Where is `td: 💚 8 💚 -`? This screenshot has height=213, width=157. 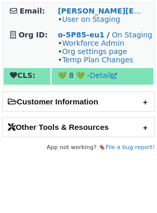
td: 💚 8 💚 - is located at coordinates (102, 76).